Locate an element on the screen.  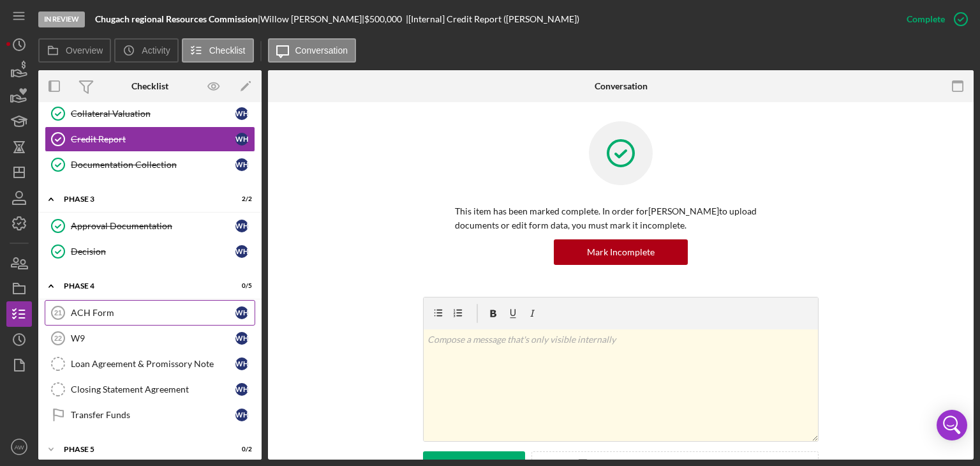
button: Overview is located at coordinates (75, 50).